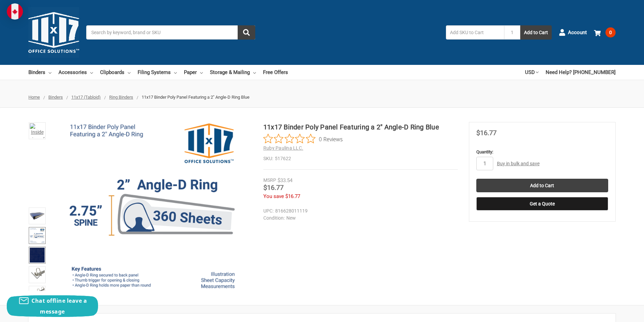 Image resolution: width=644 pixels, height=322 pixels. I want to click on span: Account, so click(577, 32).